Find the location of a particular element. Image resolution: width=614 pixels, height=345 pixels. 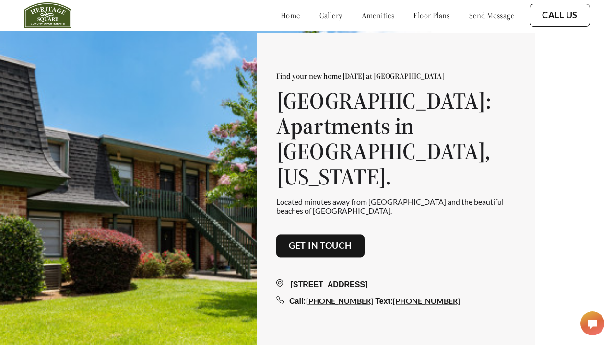

a: Get in touch is located at coordinates (320, 247).